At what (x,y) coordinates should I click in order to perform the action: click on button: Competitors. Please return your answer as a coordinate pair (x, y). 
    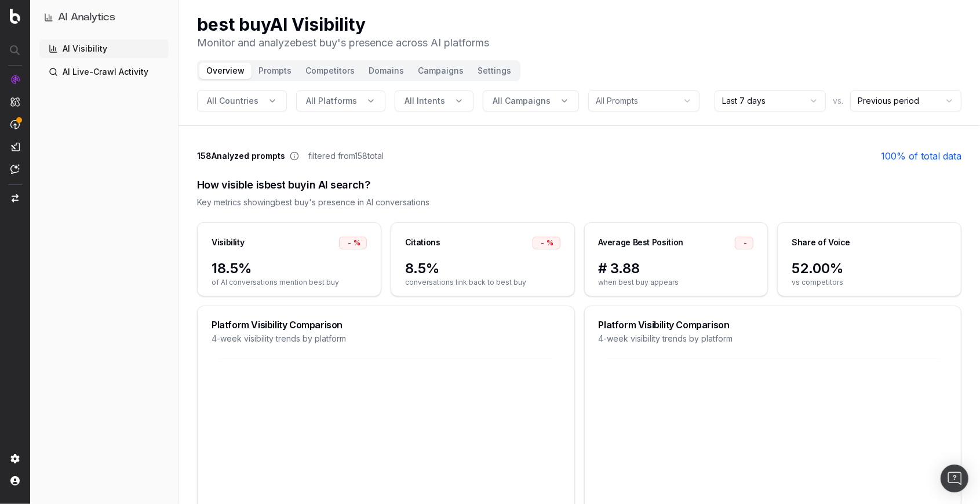
    Looking at the image, I should click on (330, 71).